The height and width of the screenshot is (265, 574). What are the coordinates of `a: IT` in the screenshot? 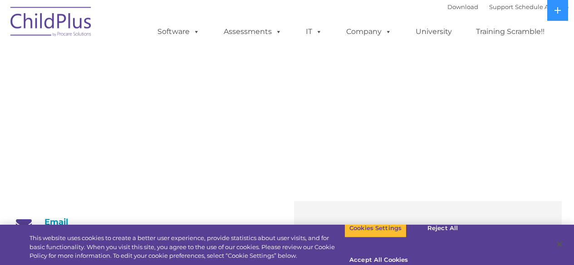 It's located at (314, 32).